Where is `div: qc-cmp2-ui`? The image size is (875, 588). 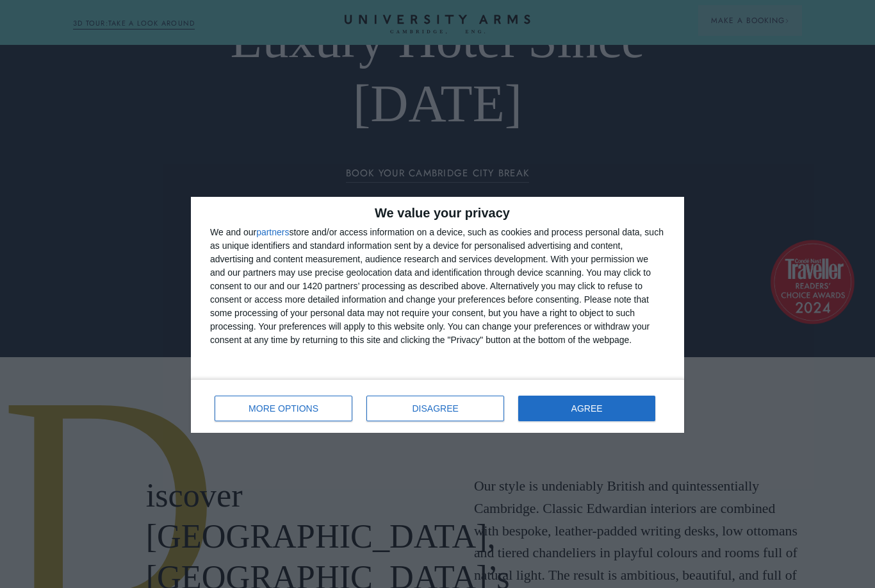
div: qc-cmp2-ui is located at coordinates (438, 315).